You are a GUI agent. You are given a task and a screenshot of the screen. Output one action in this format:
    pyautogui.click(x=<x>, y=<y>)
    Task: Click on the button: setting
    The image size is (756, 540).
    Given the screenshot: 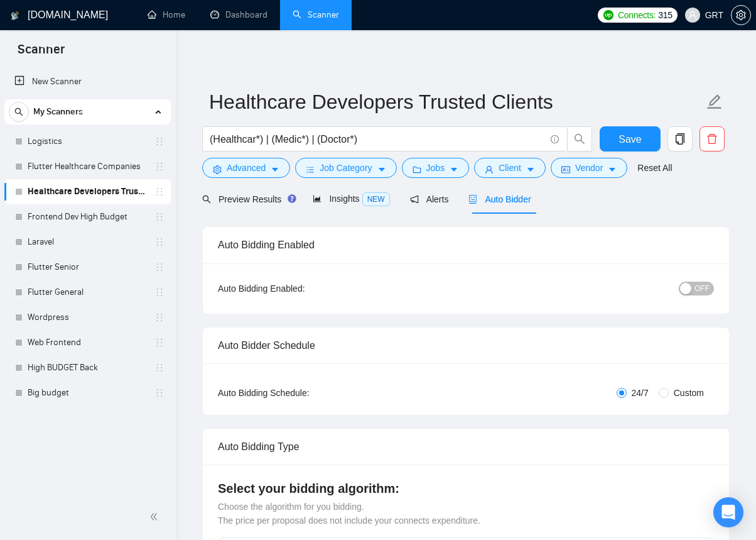 What is the action you would take?
    pyautogui.click(x=740, y=15)
    